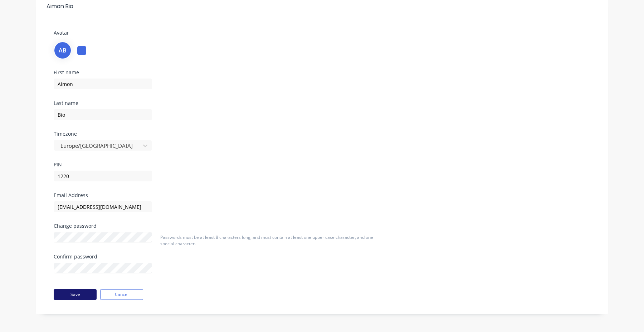 The image size is (644, 332). What do you see at coordinates (75, 295) in the screenshot?
I see `button: Save` at bounding box center [75, 295].